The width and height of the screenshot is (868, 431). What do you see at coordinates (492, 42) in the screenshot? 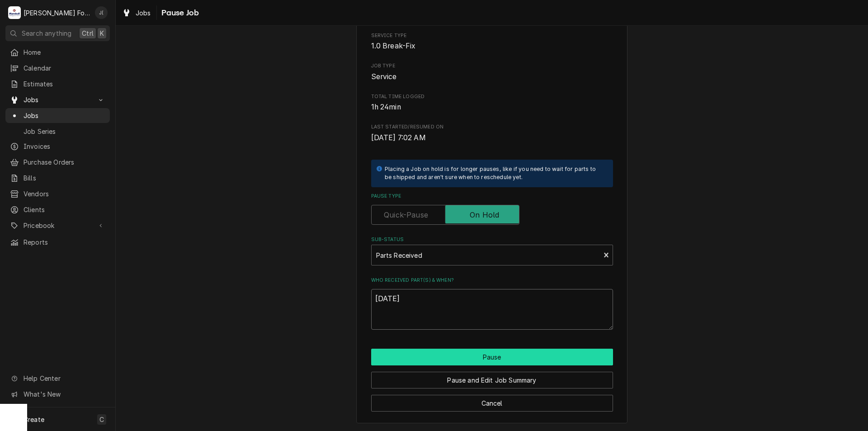
I see `div: Service Type` at bounding box center [492, 42].